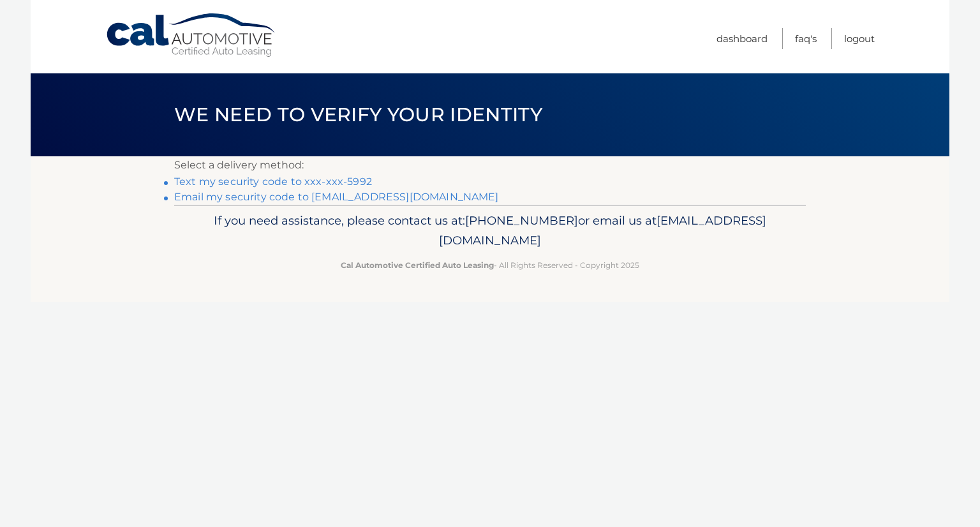  What do you see at coordinates (859, 38) in the screenshot?
I see `a: Logout` at bounding box center [859, 38].